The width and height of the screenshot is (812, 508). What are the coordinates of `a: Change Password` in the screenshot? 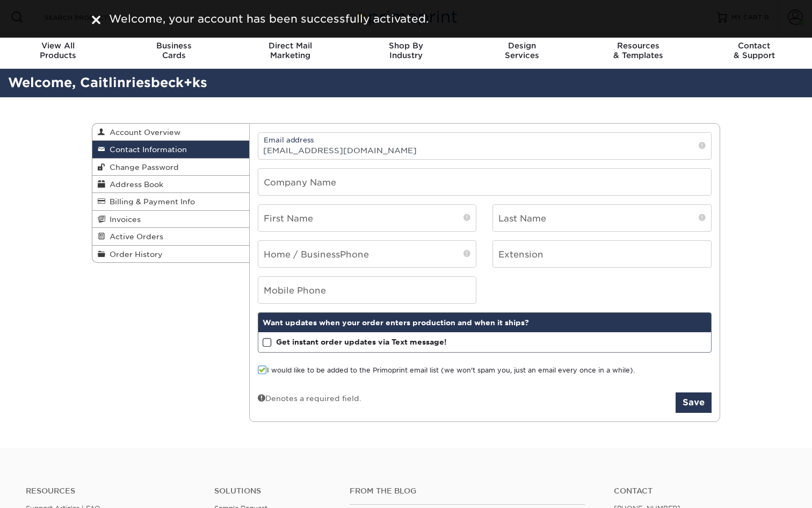 It's located at (171, 167).